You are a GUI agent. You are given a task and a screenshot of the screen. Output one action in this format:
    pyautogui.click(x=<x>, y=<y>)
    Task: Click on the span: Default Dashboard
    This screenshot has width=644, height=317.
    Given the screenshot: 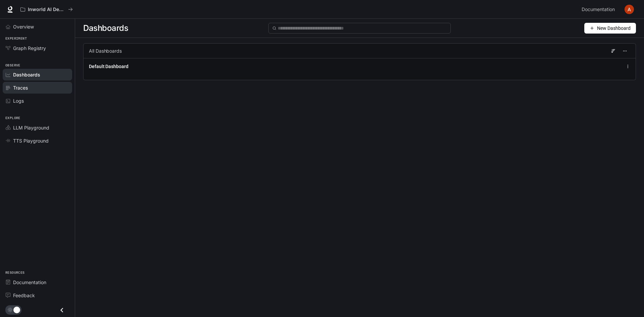 What is the action you would take?
    pyautogui.click(x=109, y=66)
    